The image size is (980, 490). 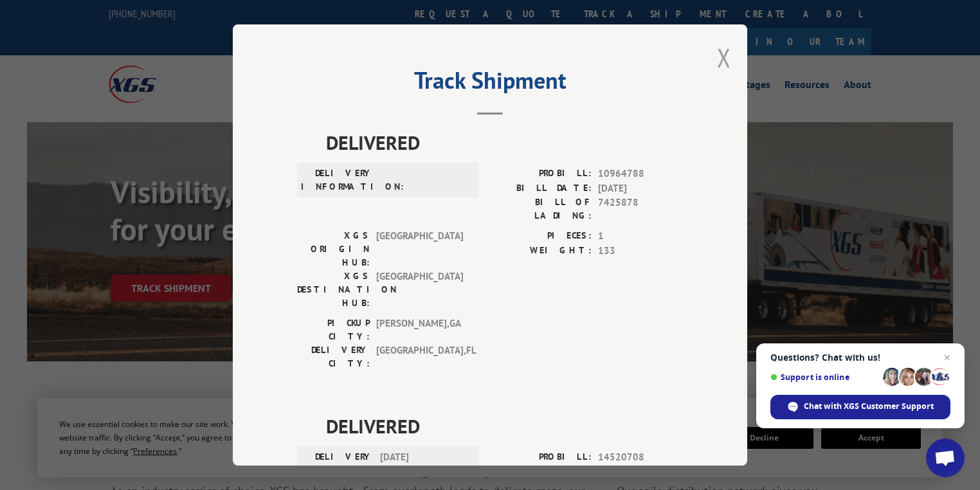 What do you see at coordinates (333, 330) in the screenshot?
I see `label: PICKUP CITY:` at bounding box center [333, 330].